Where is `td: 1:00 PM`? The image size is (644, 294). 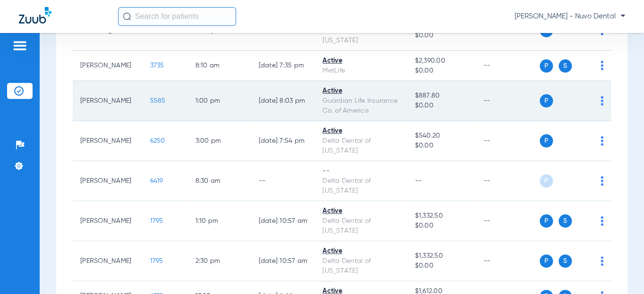 td: 1:00 PM is located at coordinates (219, 101).